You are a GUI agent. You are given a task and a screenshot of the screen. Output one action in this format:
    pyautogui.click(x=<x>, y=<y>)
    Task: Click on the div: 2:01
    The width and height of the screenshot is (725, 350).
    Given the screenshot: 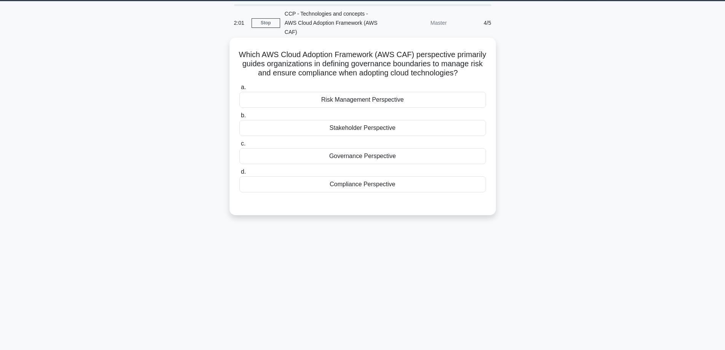 What is the action you would take?
    pyautogui.click(x=241, y=23)
    